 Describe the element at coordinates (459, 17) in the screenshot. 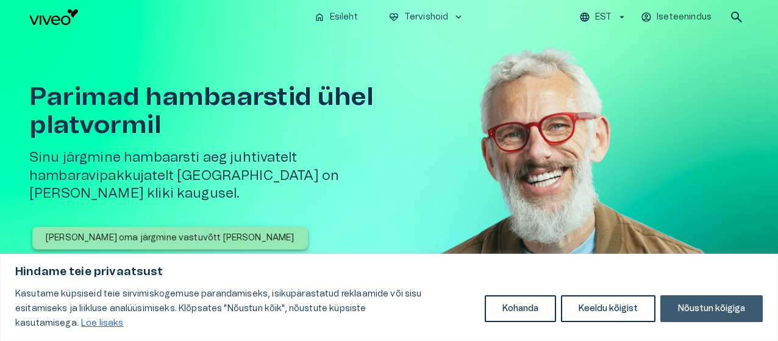

I see `span: keyboard_arrow_down` at that location.